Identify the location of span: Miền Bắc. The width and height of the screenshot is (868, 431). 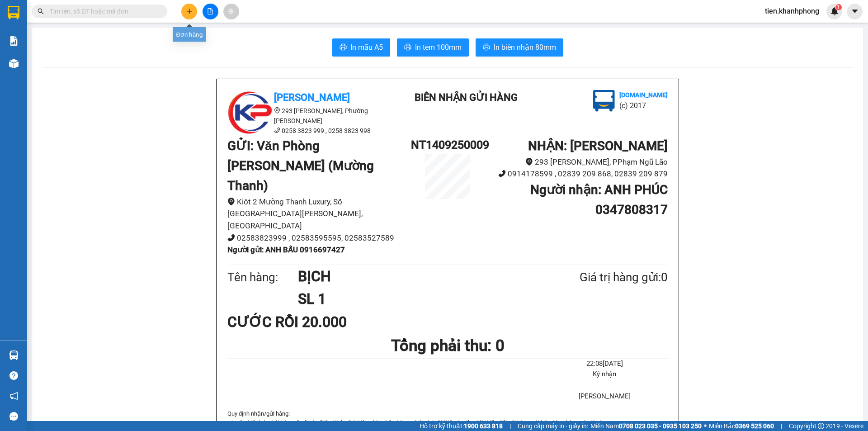
(742, 426).